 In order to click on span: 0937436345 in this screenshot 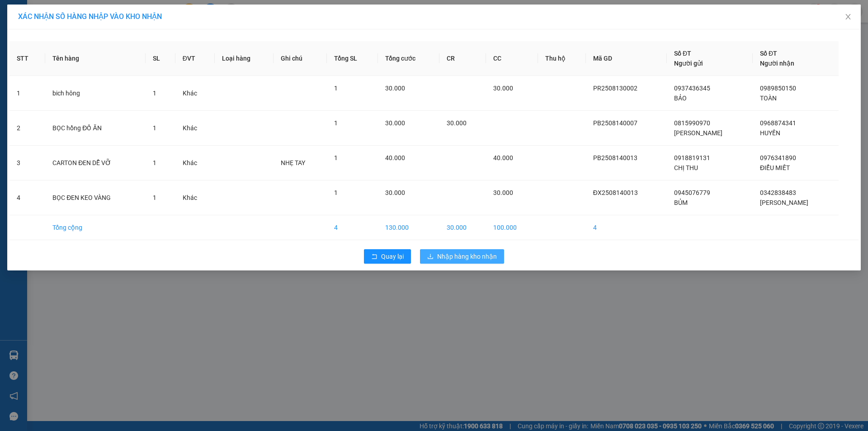, I will do `click(692, 88)`.